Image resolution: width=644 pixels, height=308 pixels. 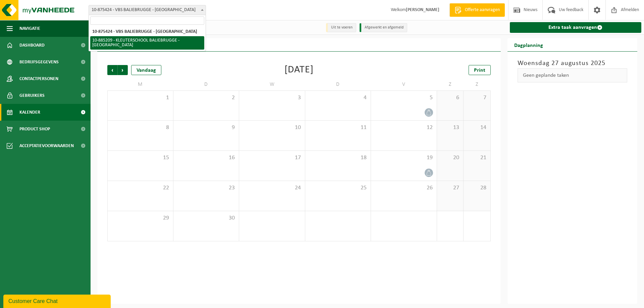 I want to click on span: Bedrijfsgegevens, so click(x=39, y=62).